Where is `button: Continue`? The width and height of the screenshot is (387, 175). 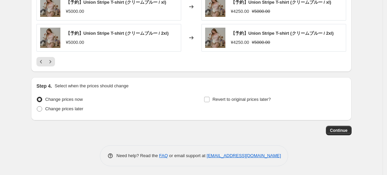 button: Continue is located at coordinates (339, 131).